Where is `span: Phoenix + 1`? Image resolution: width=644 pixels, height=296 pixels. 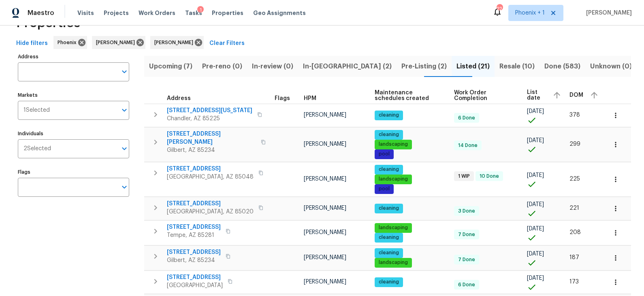
span: Phoenix + 1 is located at coordinates (530, 13).